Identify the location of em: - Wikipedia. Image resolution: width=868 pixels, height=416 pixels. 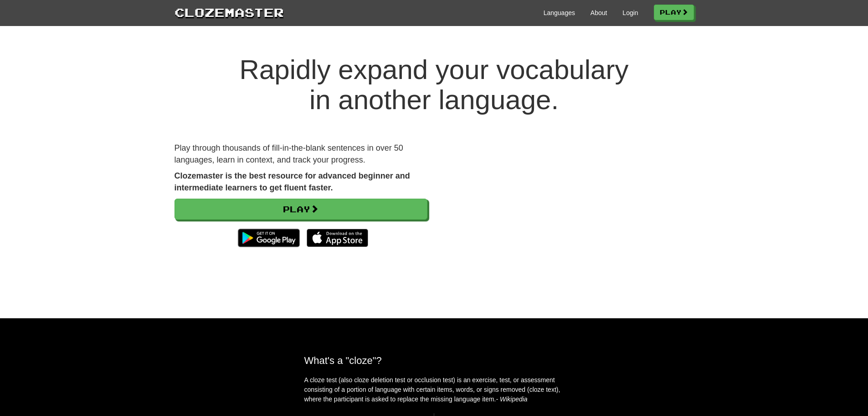
(512, 399).